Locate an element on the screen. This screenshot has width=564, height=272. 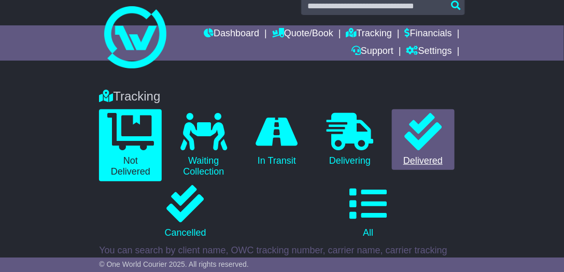
a: Dashboard is located at coordinates (231, 34).